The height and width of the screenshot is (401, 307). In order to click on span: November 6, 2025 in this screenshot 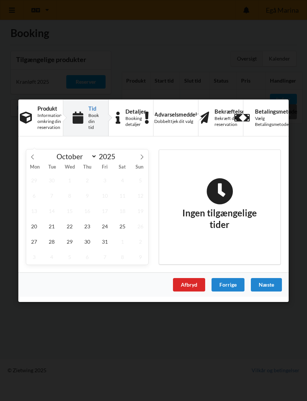, I will do `click(87, 257)`.